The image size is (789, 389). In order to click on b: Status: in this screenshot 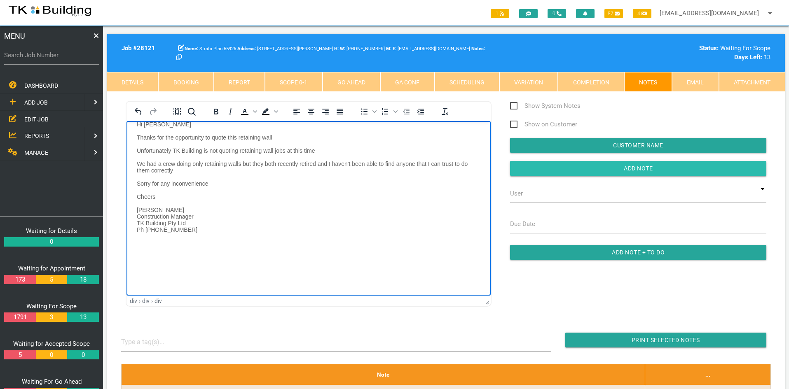, I will do `click(708, 48)`.